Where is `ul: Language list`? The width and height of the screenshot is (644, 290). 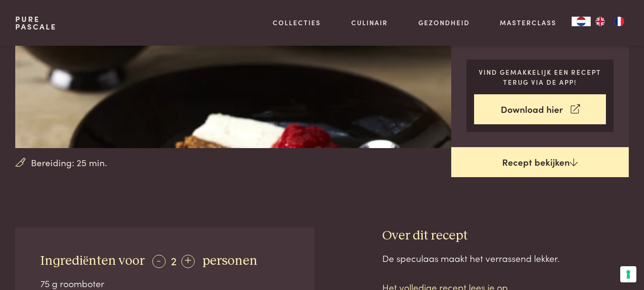
ul: Language list is located at coordinates (609, 22).